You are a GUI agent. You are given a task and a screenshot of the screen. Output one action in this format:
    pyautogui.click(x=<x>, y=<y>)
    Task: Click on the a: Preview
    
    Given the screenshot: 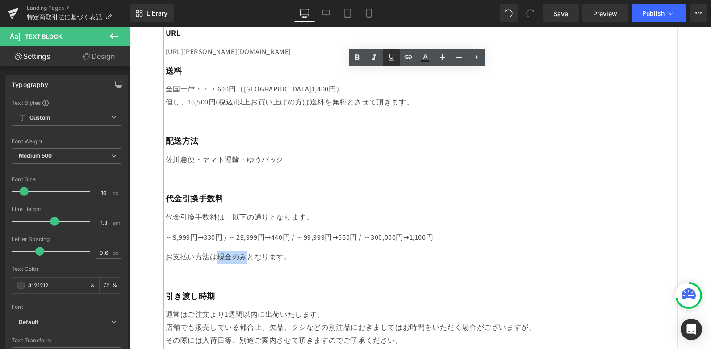 What is the action you would take?
    pyautogui.click(x=605, y=13)
    